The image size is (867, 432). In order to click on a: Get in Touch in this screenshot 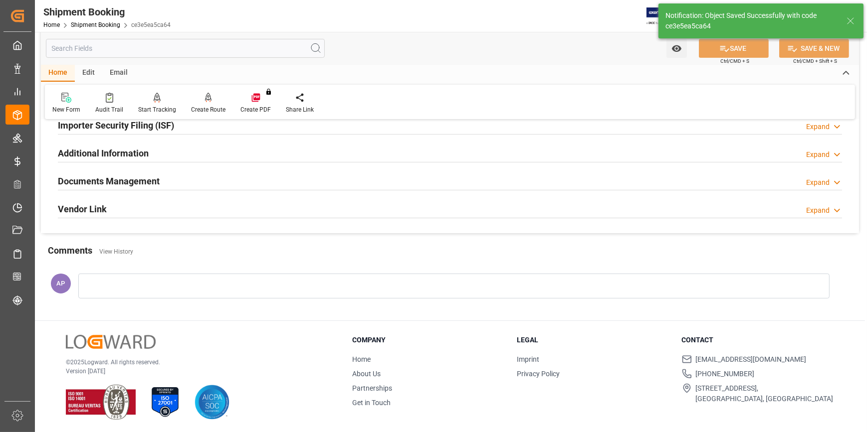, I will do `click(371, 403)`.